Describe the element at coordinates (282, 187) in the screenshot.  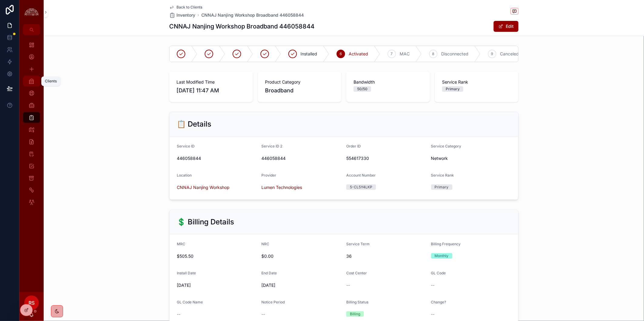
I see `span: Lumen Technologies` at that location.